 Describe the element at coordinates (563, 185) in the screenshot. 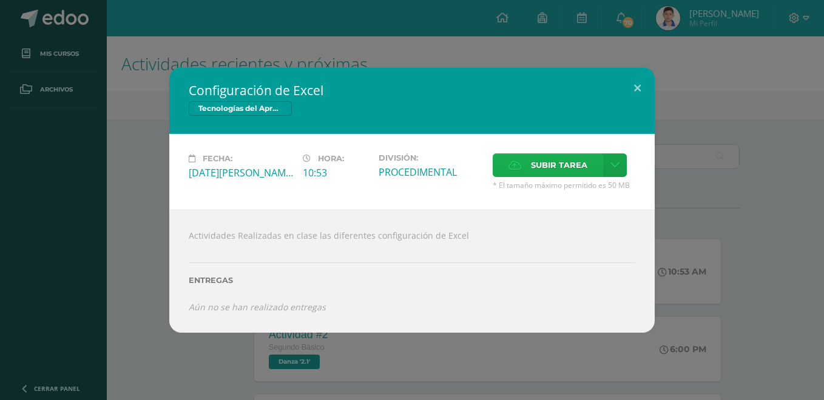

I see `span: * El tamaño máximo permitido es 50 MB` at that location.